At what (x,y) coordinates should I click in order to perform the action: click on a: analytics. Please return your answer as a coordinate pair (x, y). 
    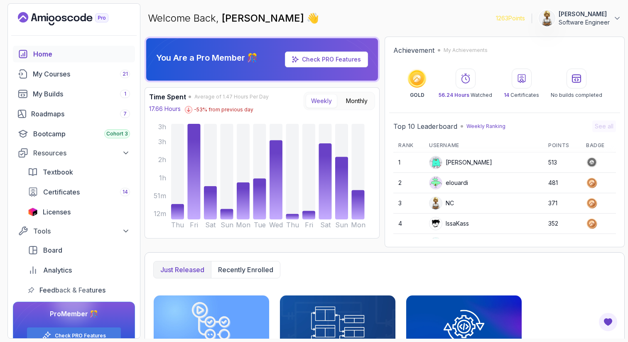
    Looking at the image, I should click on (79, 270).